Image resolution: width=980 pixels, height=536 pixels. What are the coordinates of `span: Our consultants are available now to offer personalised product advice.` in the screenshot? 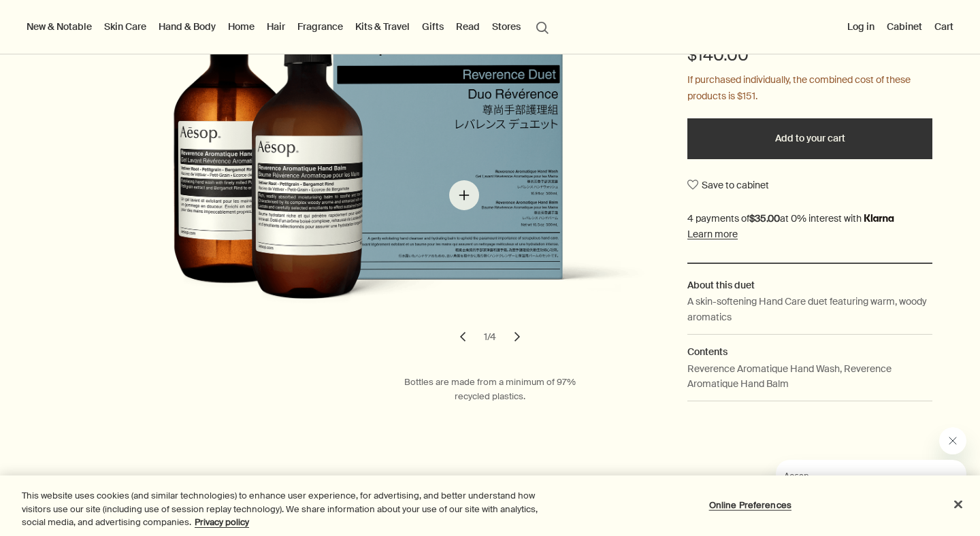 It's located at (89, 48).